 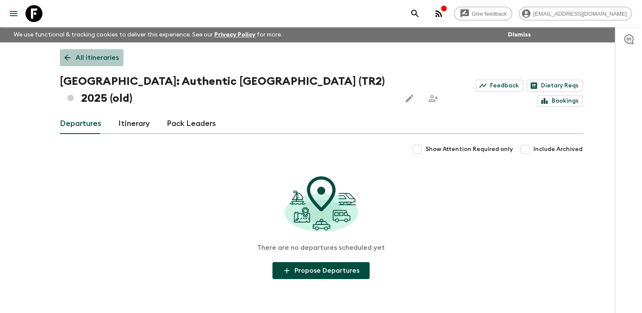 What do you see at coordinates (92, 58) in the screenshot?
I see `a: All itineraries` at bounding box center [92, 58].